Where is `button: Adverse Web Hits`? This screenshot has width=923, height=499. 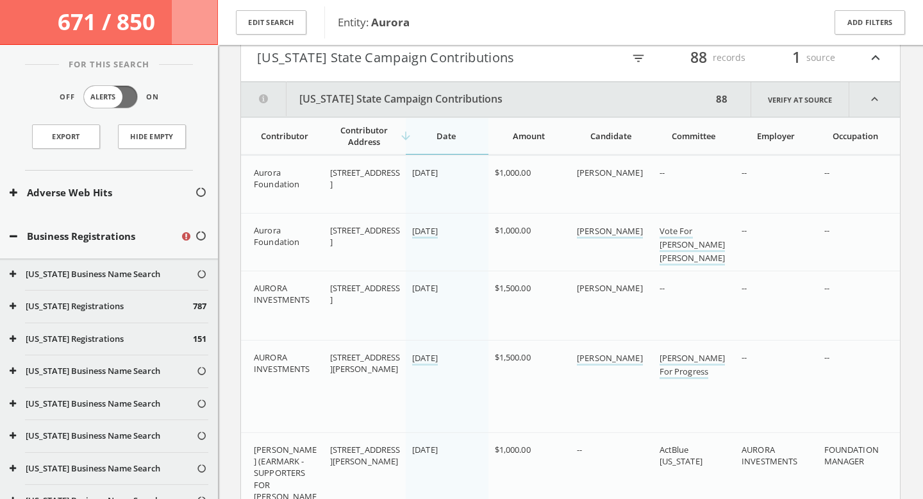
button: Adverse Web Hits is located at coordinates (102, 192).